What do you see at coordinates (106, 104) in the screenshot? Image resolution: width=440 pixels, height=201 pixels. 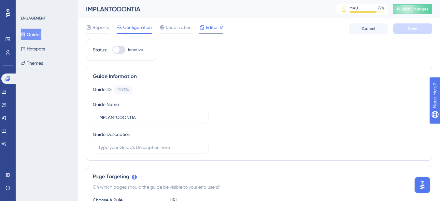 I see `div: Guide Name` at bounding box center [106, 104].